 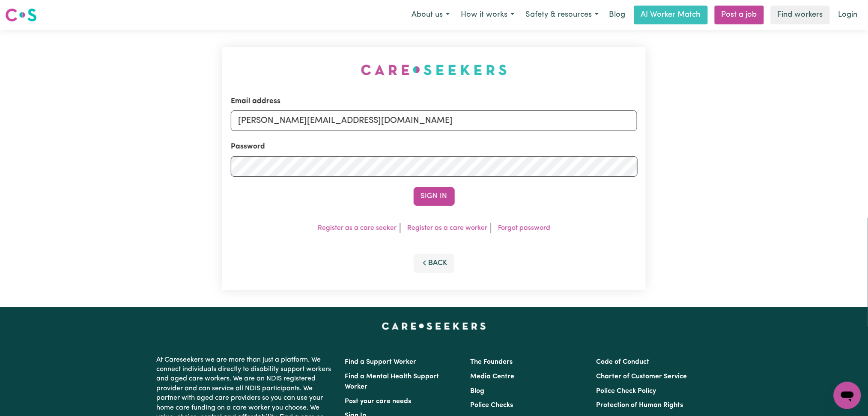 What do you see at coordinates (492, 362) in the screenshot?
I see `a: The Founders` at bounding box center [492, 362].